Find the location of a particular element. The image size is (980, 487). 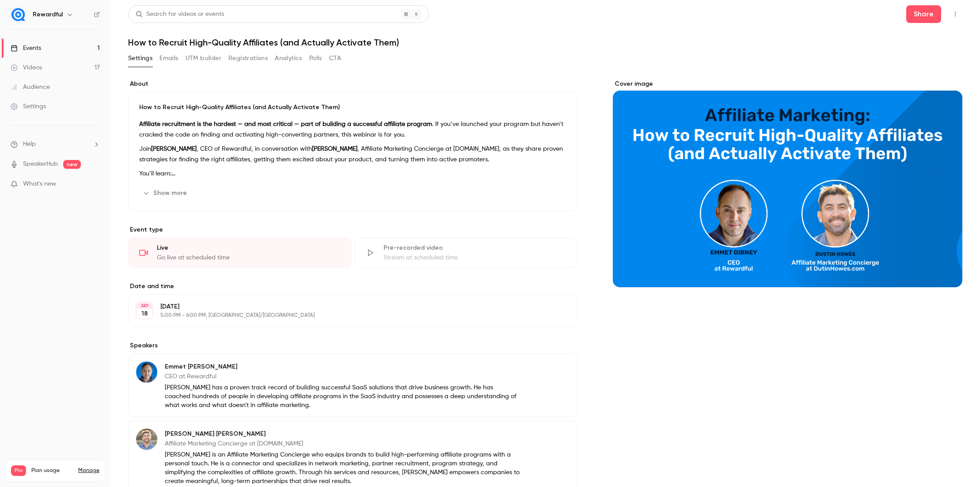

img: Emmet Gibney is located at coordinates (146, 372).